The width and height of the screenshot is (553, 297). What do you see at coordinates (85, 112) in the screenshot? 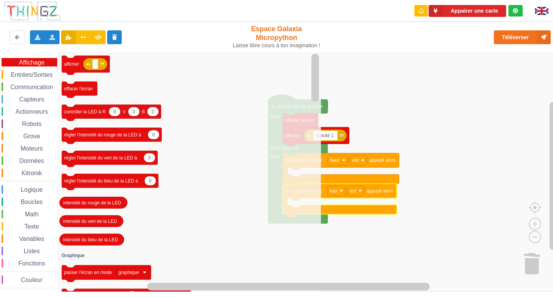
I see `text: contrôler la LED à R` at bounding box center [85, 112].